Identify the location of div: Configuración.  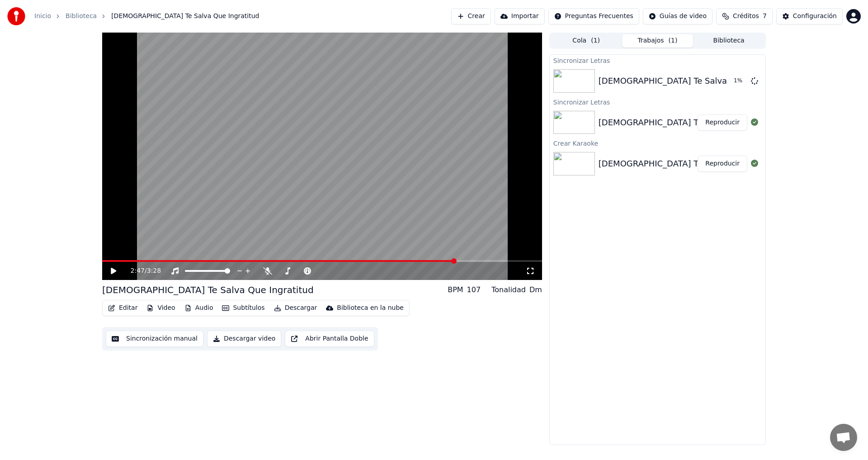
(815, 17).